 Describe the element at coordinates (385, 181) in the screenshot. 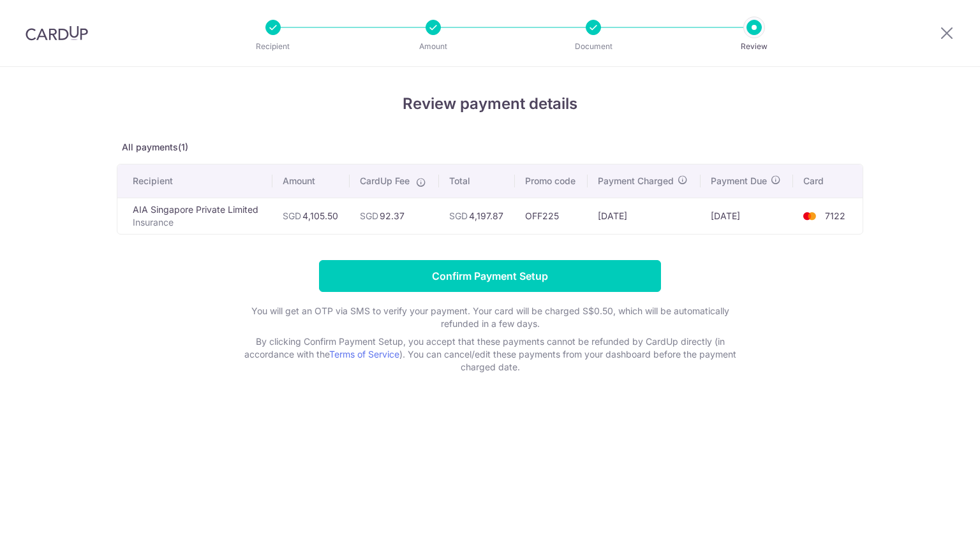

I see `span: CardUp Fee` at that location.